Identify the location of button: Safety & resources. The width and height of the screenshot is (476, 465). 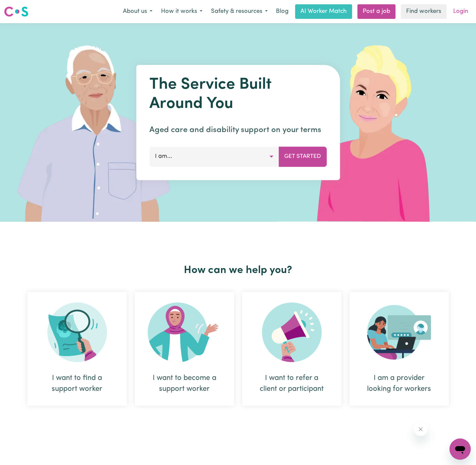
(239, 11).